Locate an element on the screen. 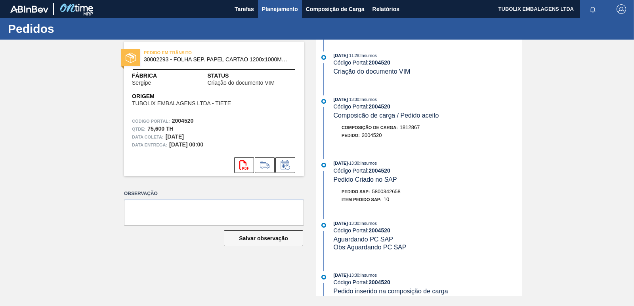 Image resolution: width=634 pixels, height=306 pixels. span: Tarefas is located at coordinates (244, 9).